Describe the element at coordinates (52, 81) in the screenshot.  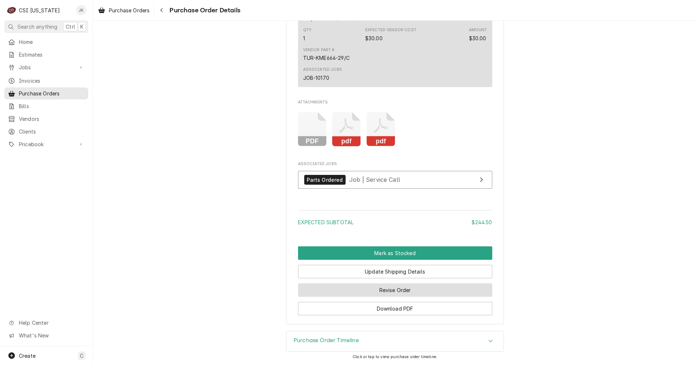
I see `span: Invoices` at that location.